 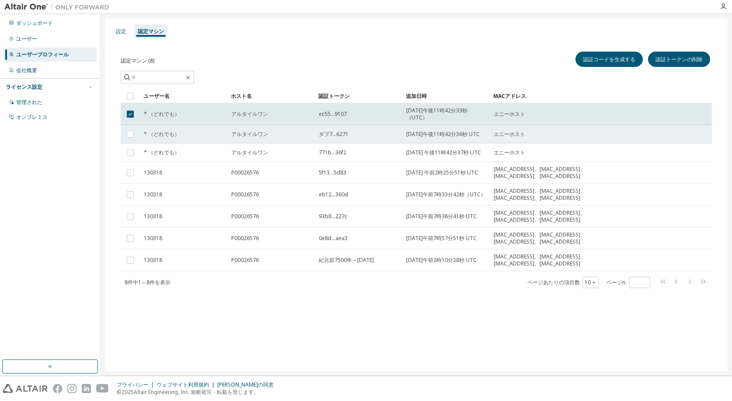 I want to click on font: 5f13...5d83, so click(x=332, y=172).